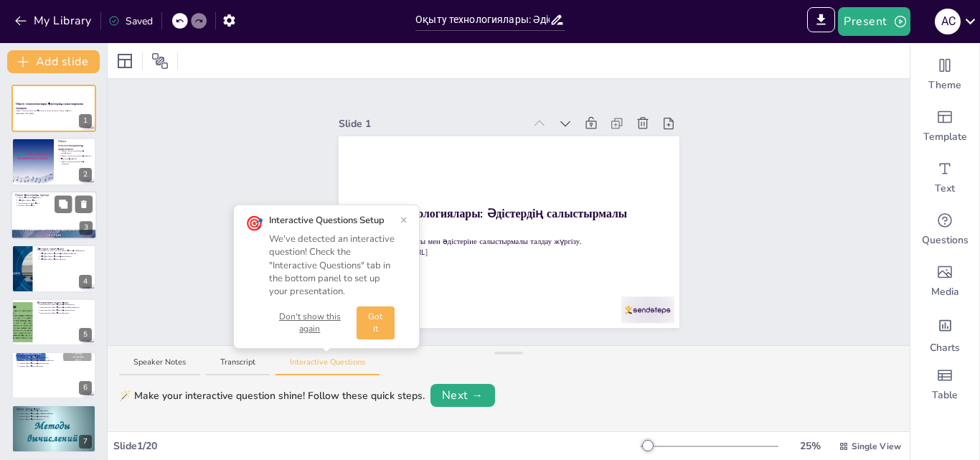  What do you see at coordinates (945, 282) in the screenshot?
I see `div: Add images, graphics, shapes or video` at bounding box center [945, 282].